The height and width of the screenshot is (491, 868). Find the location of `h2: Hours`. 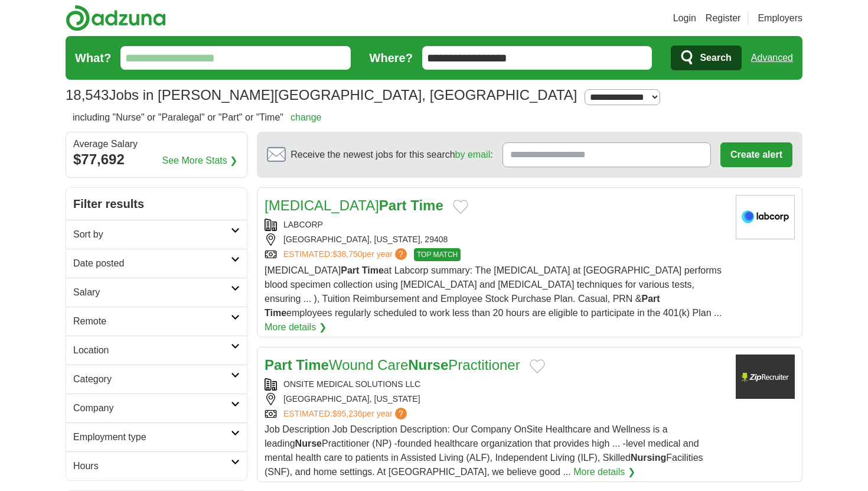

h2: Hours is located at coordinates (152, 466).